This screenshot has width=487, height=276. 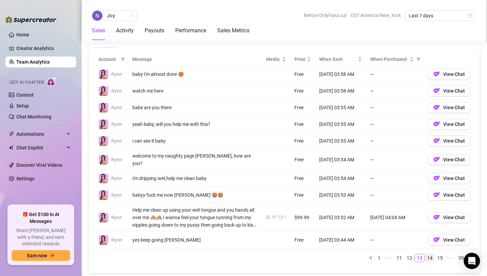 I want to click on th: Media, so click(x=276, y=59).